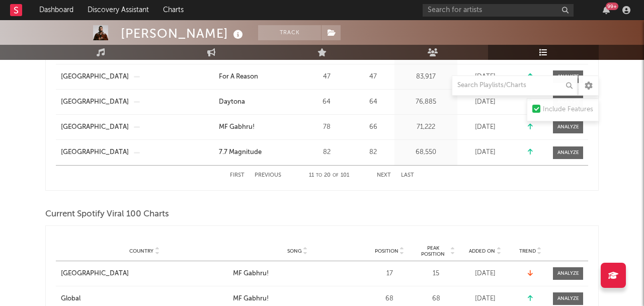 This screenshot has height=306, width=644. I want to click on div: Global, so click(70, 299).